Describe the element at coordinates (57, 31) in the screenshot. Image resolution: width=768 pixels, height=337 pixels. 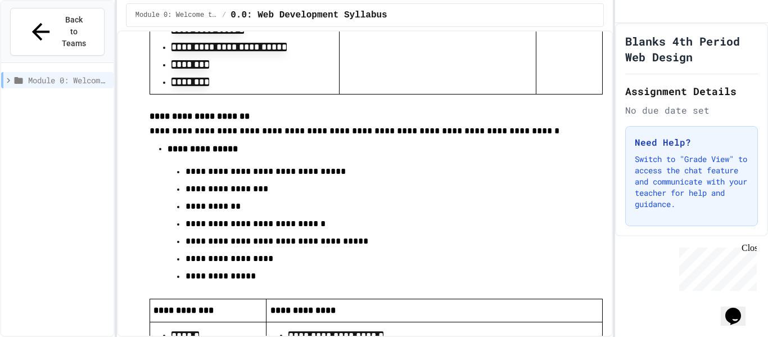
I see `button: Back to Teams` at that location.